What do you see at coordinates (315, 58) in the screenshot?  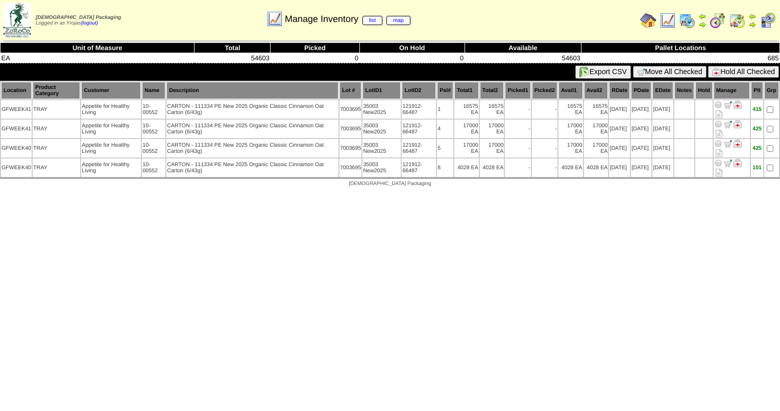 I see `td: 0` at bounding box center [315, 58].